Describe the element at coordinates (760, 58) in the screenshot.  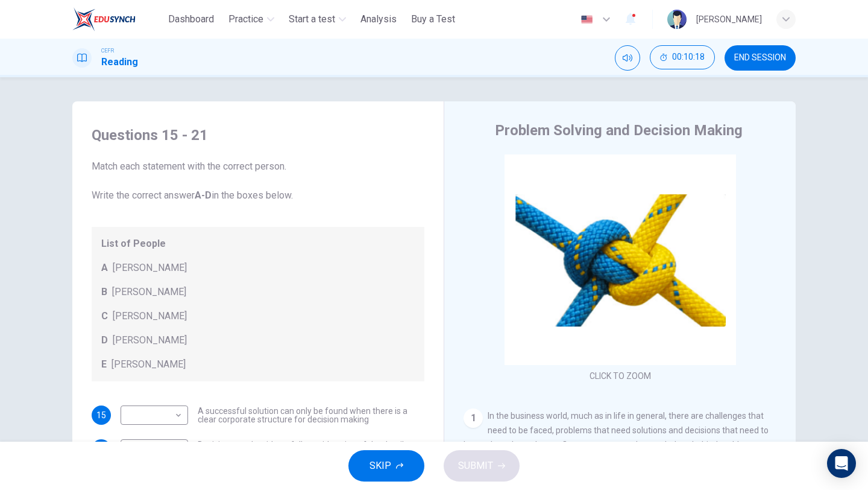
I see `span: END SESSION` at that location.